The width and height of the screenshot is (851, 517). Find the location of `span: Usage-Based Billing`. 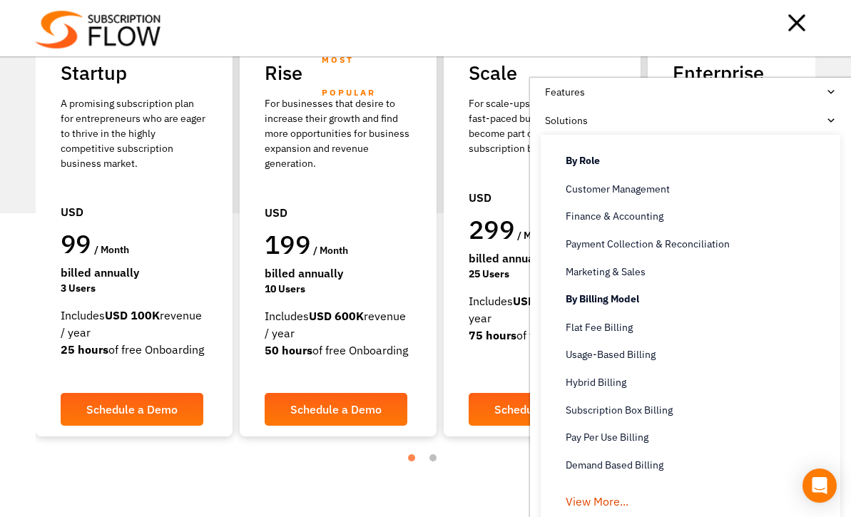

span: Usage-Based Billing is located at coordinates (610, 354).